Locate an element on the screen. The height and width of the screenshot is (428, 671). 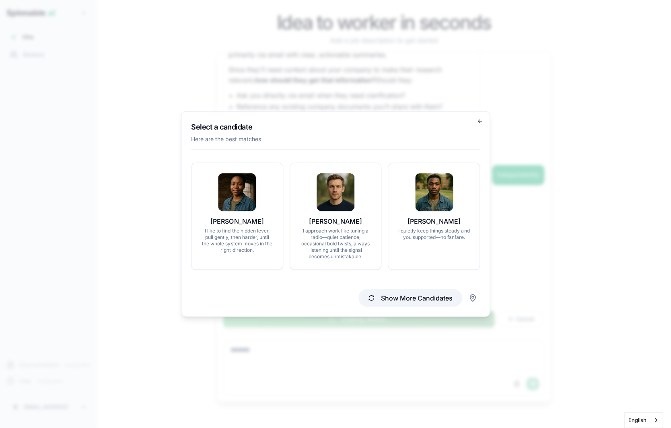
h2: Select a candidate is located at coordinates (335, 127).